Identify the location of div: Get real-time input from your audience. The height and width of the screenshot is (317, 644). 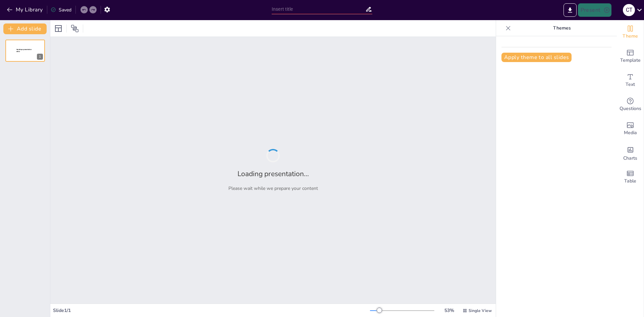
(630, 105).